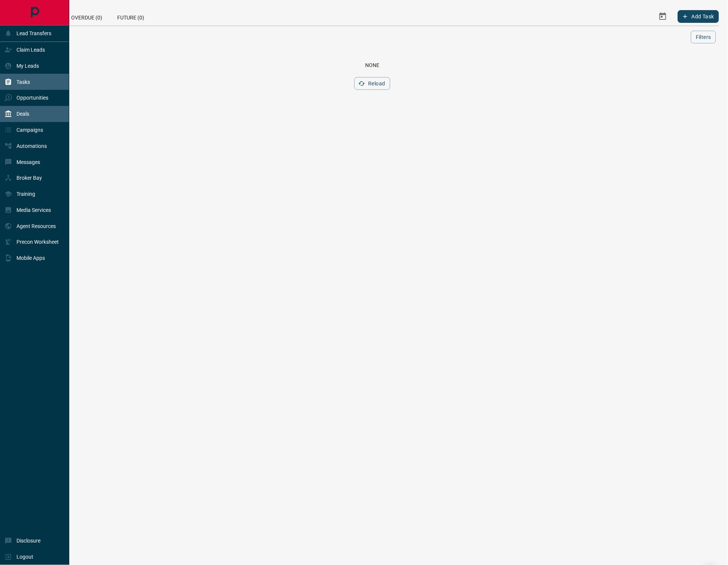  I want to click on button: Filters, so click(703, 37).